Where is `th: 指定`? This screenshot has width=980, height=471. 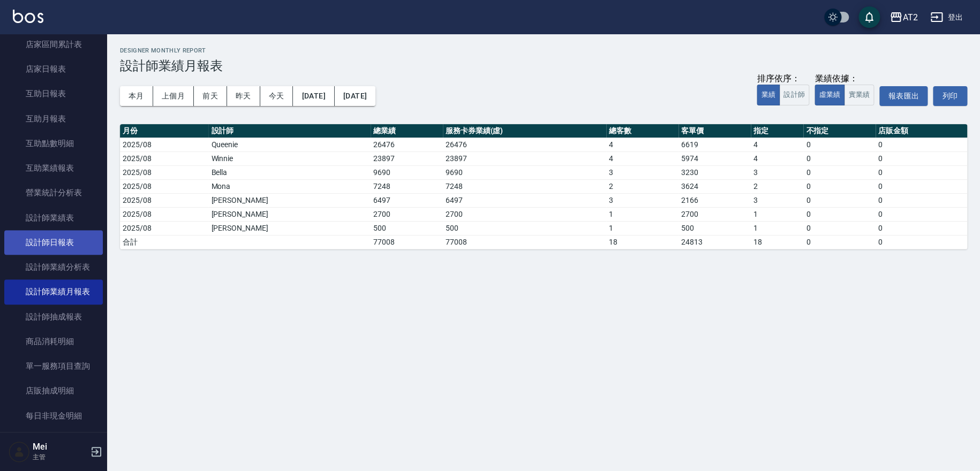 th: 指定 is located at coordinates (777, 131).